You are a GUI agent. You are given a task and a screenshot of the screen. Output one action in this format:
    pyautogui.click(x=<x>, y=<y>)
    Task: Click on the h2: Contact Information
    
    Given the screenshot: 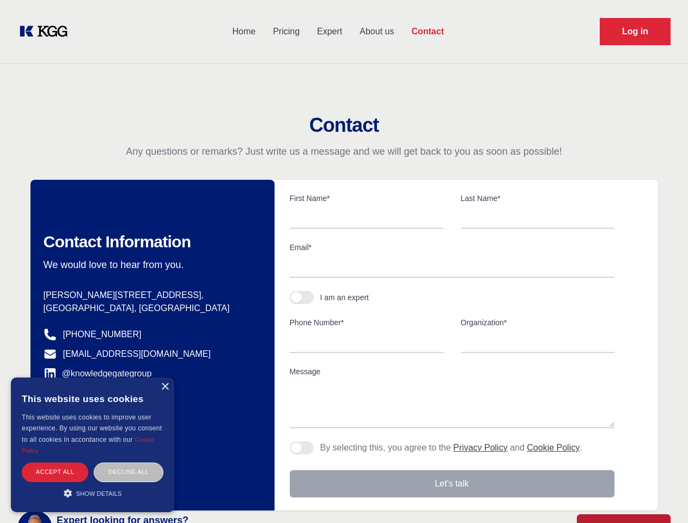 What is the action you would take?
    pyautogui.click(x=150, y=242)
    